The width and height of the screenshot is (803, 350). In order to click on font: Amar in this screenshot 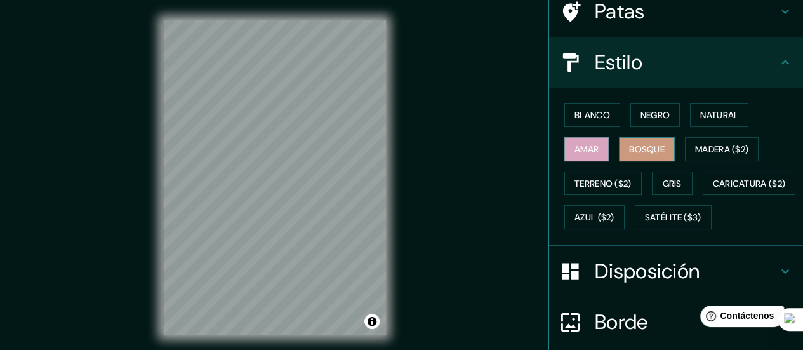, I will do `click(586, 149)`.